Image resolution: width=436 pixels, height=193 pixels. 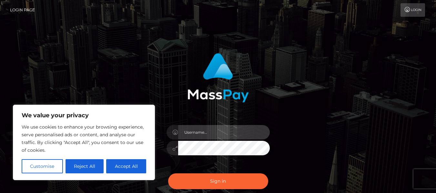 I want to click on button: Accept All, so click(x=126, y=166).